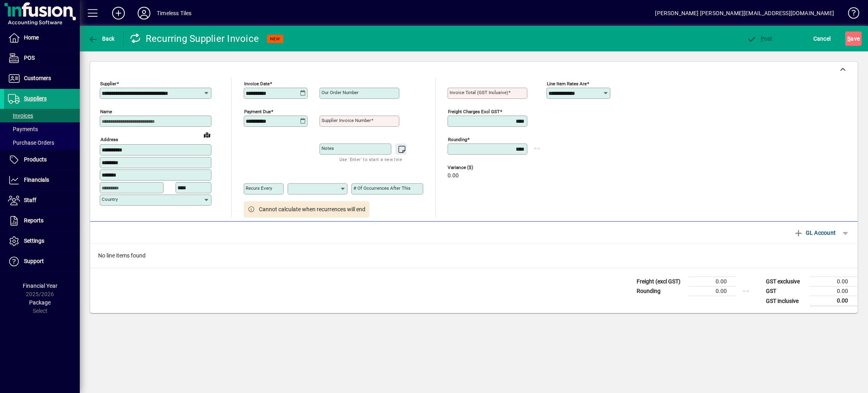 The height and width of the screenshot is (393, 868). Describe the element at coordinates (854, 39) in the screenshot. I see `span: ave` at that location.